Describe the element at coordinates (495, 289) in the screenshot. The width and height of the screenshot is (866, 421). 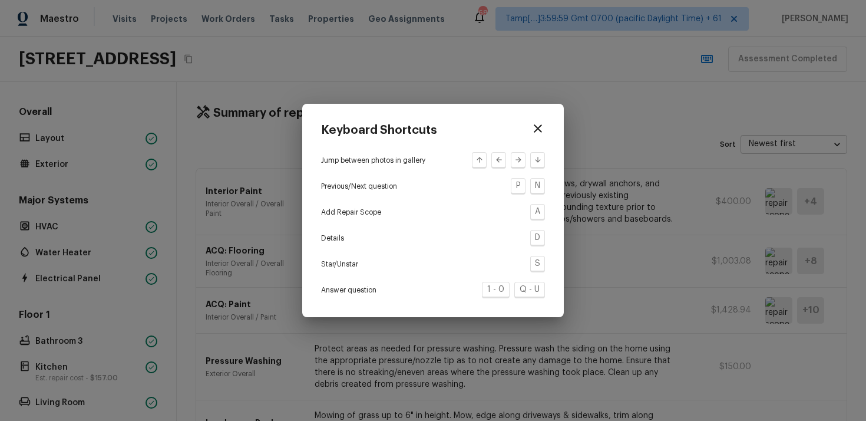
I see `p: 1 - 0` at that location.